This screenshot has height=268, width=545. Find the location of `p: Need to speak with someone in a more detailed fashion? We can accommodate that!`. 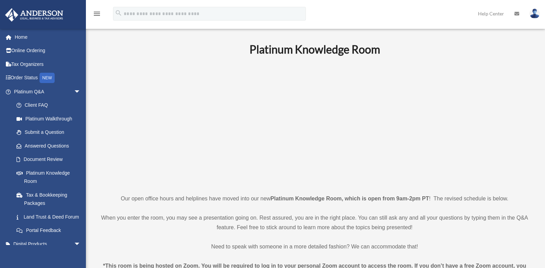

p: Need to speak with someone in a more detailed fashion? We can accommodate that! is located at coordinates (314, 247).